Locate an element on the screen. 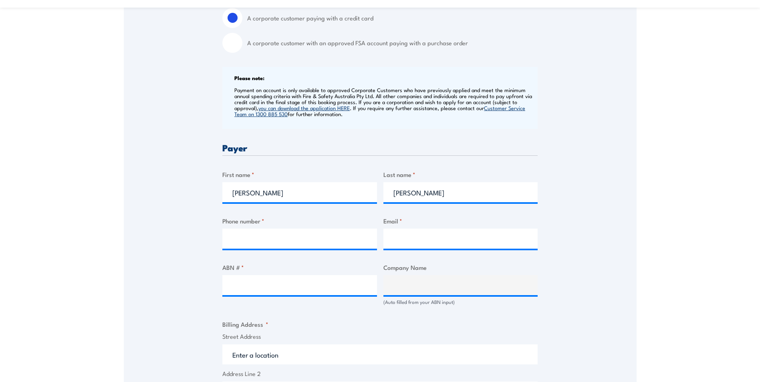  label: Phone number is located at coordinates (300, 221).